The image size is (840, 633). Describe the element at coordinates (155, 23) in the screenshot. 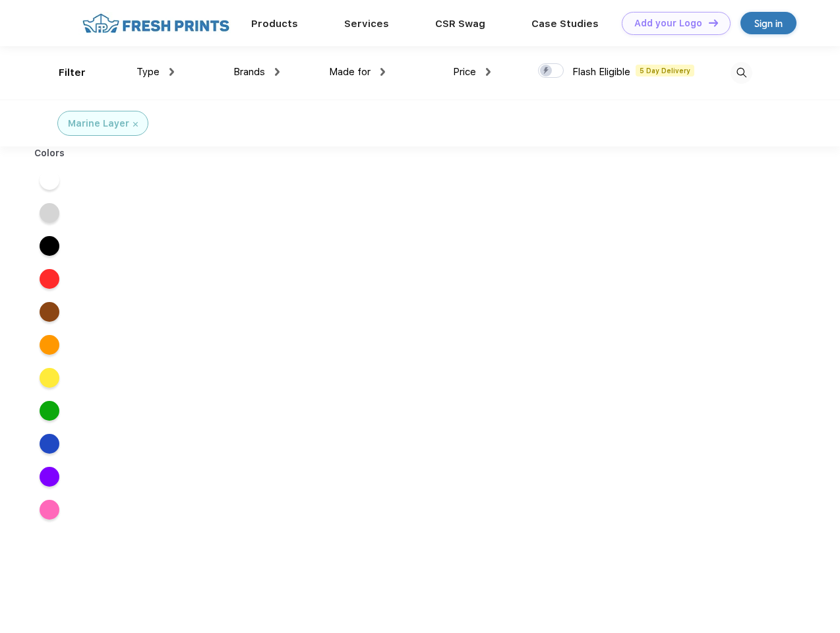

I see `img: fo%20logo%202.webp` at that location.